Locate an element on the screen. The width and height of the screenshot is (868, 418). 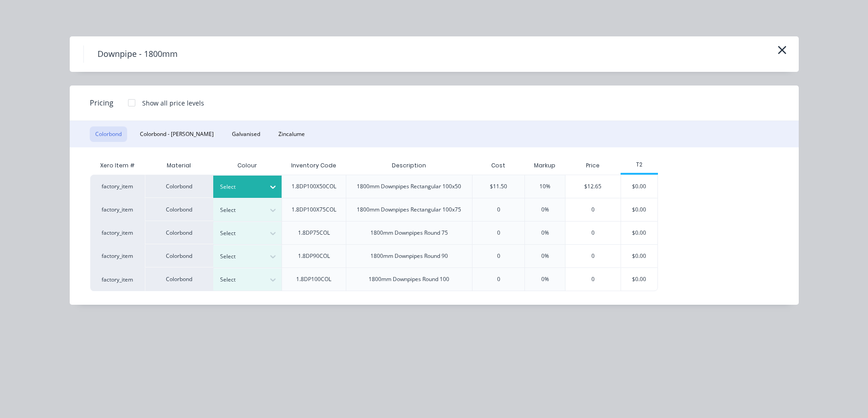
div: 10% is located at coordinates (545, 186).